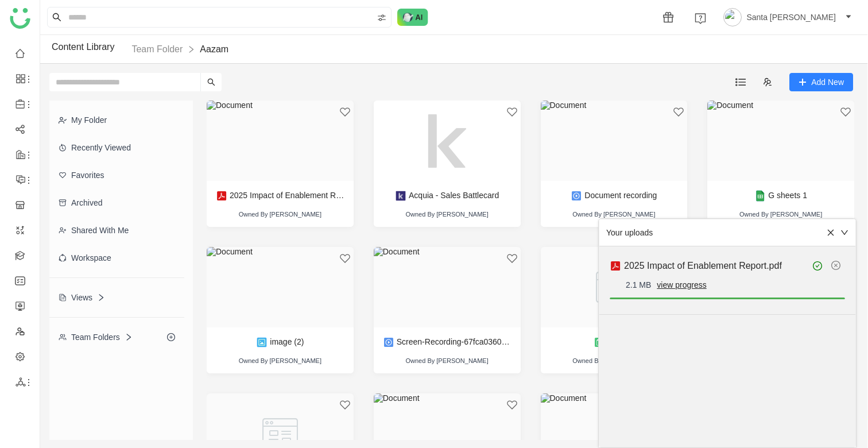 The height and width of the screenshot is (448, 868). What do you see at coordinates (116, 203) in the screenshot?
I see `div: Archived` at bounding box center [116, 203].